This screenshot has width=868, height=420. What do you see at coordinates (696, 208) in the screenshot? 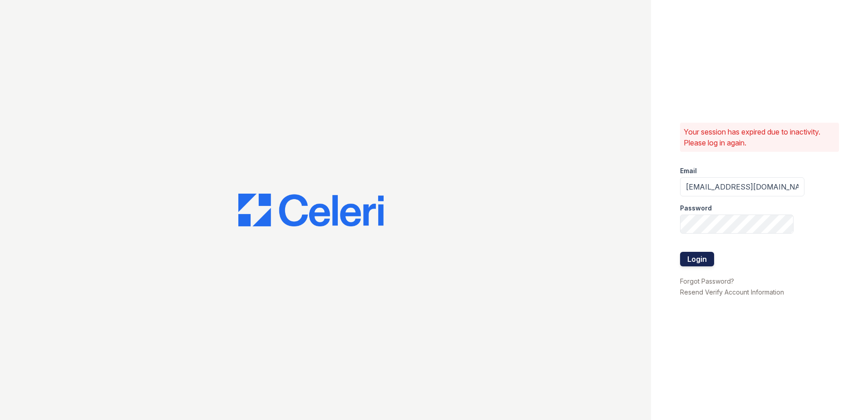
I see `label: Password` at bounding box center [696, 208].